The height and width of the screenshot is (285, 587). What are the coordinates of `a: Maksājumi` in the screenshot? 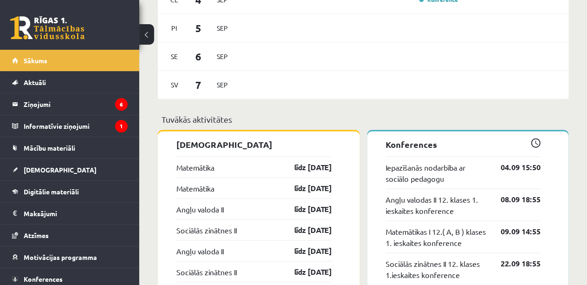 It's located at (70, 213).